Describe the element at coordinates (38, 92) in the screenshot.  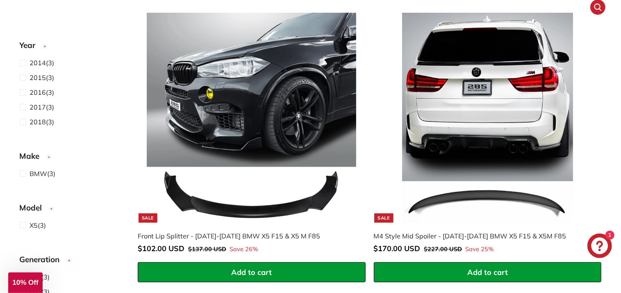
I see `span: 2016` at that location.